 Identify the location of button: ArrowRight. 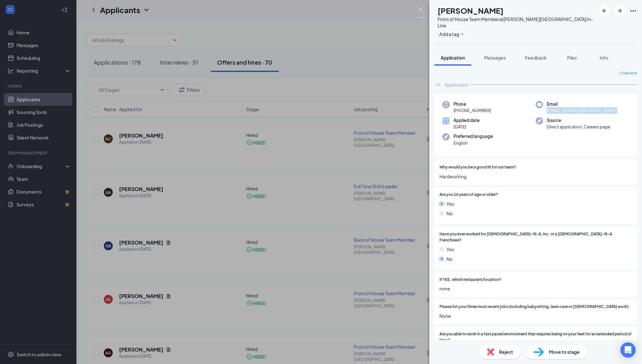
(620, 11).